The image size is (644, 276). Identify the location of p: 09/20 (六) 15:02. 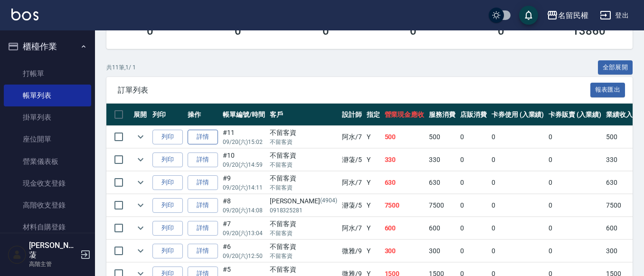
(244, 142).